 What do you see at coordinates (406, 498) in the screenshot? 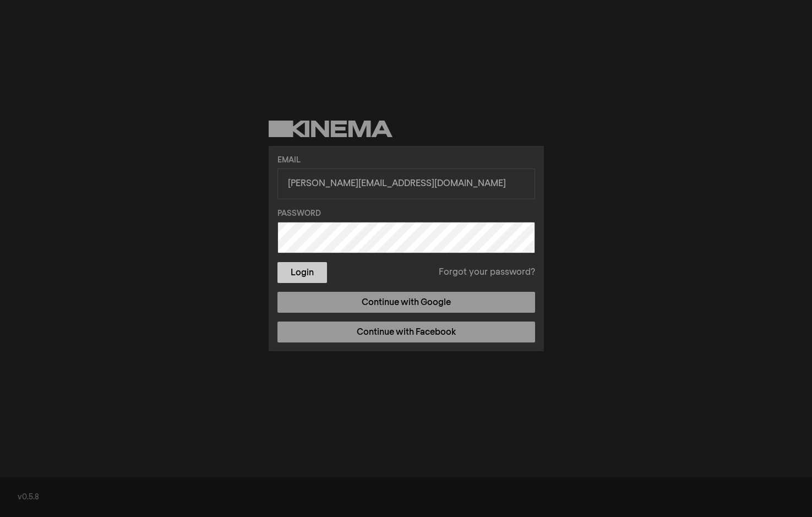
I see `div: v0.5.8` at bounding box center [406, 498].